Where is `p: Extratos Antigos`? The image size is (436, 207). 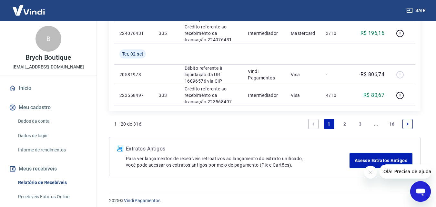 p: Extratos Antigos is located at coordinates (238, 149).